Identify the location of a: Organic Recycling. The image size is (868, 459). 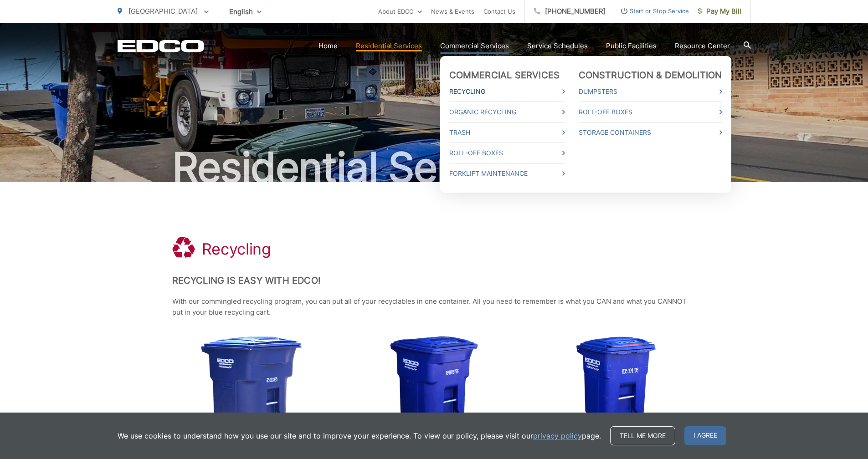
(507, 112).